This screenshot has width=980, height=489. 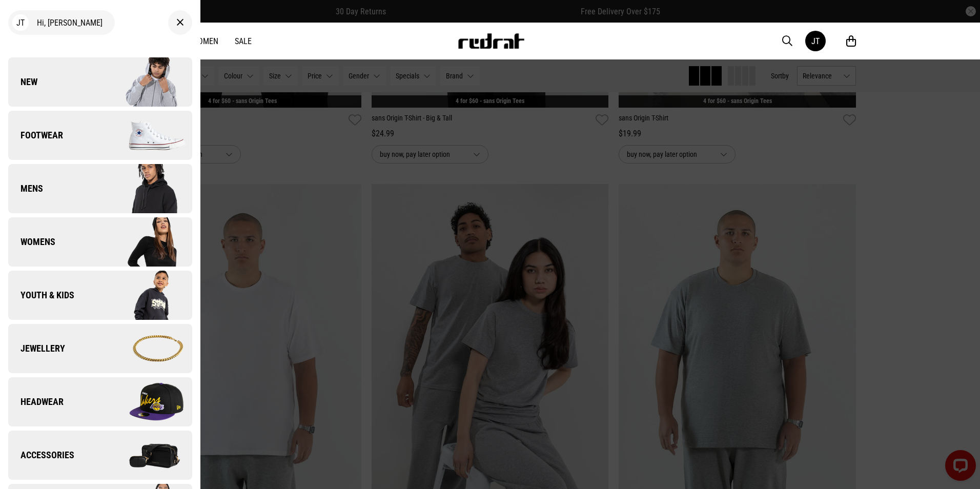 I want to click on a: Headwear Company, so click(x=100, y=402).